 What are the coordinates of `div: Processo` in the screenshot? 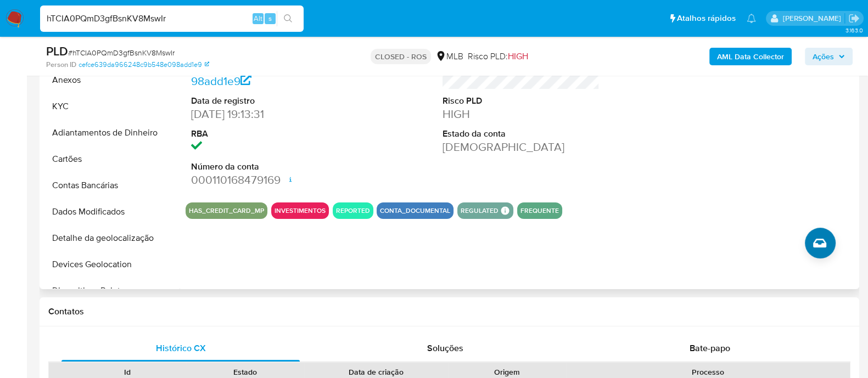 It's located at (708, 372).